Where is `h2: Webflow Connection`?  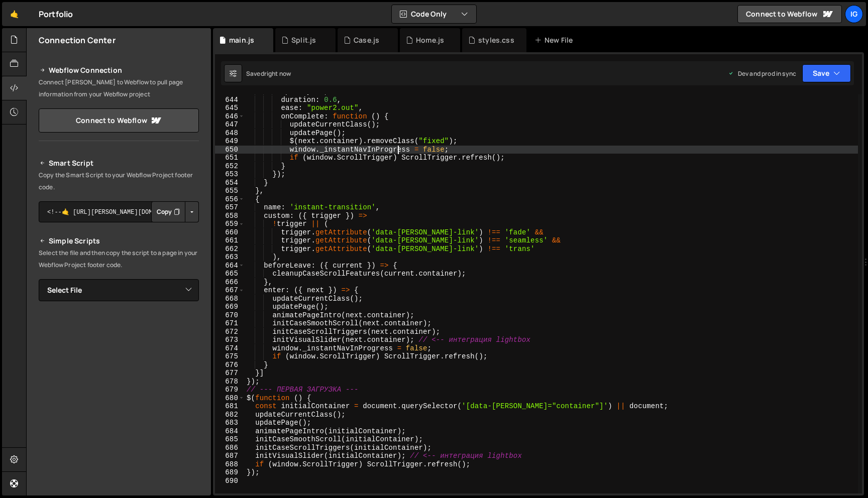
h2: Webflow Connection is located at coordinates (119, 71).